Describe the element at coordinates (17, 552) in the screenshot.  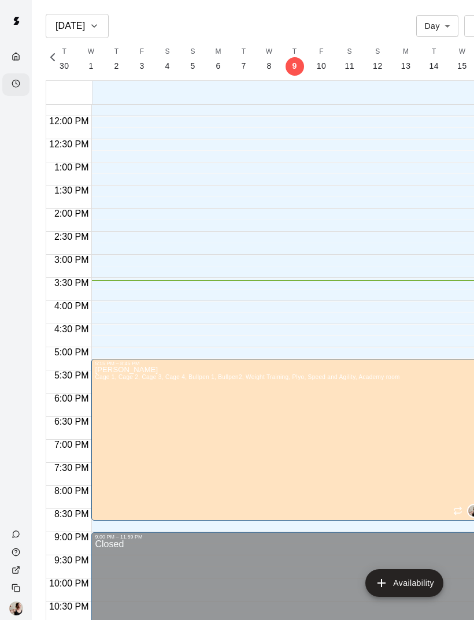
I see `a: Visit help center` at that location.